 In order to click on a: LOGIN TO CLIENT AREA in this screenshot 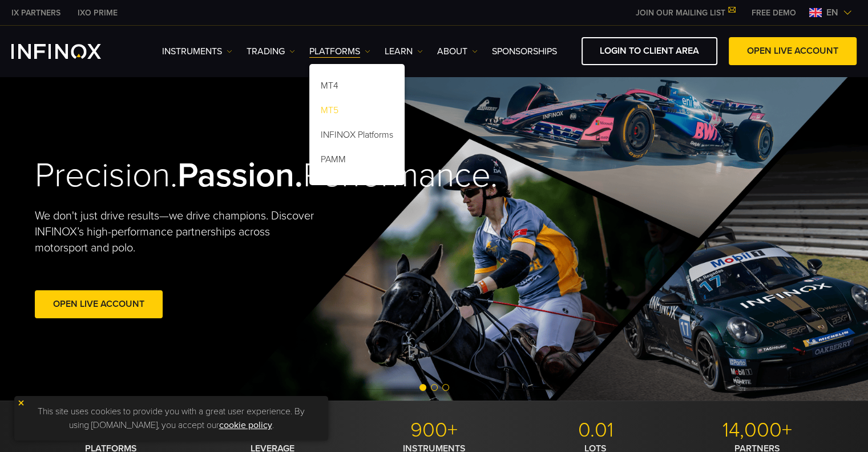, I will do `click(650, 51)`.